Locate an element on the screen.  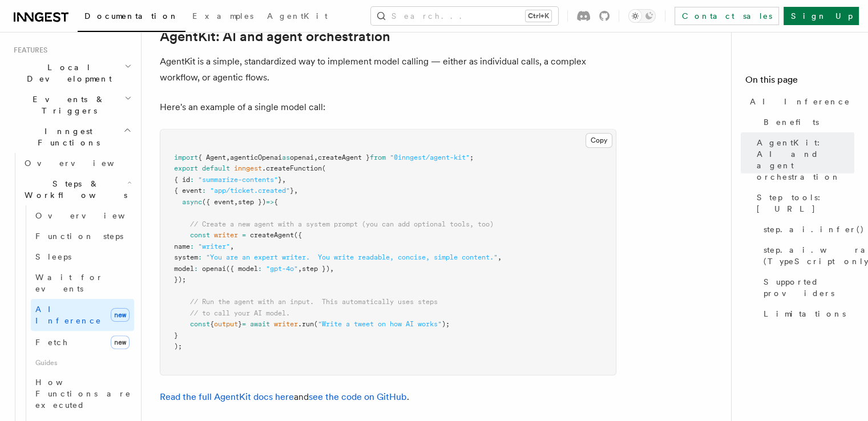
button: Search...Ctrl+K is located at coordinates (464, 16).